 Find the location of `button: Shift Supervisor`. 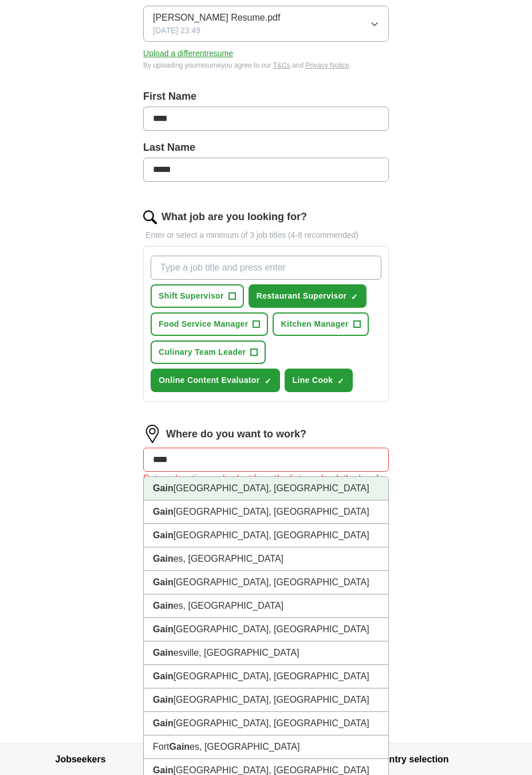

button: Shift Supervisor is located at coordinates (197, 296).